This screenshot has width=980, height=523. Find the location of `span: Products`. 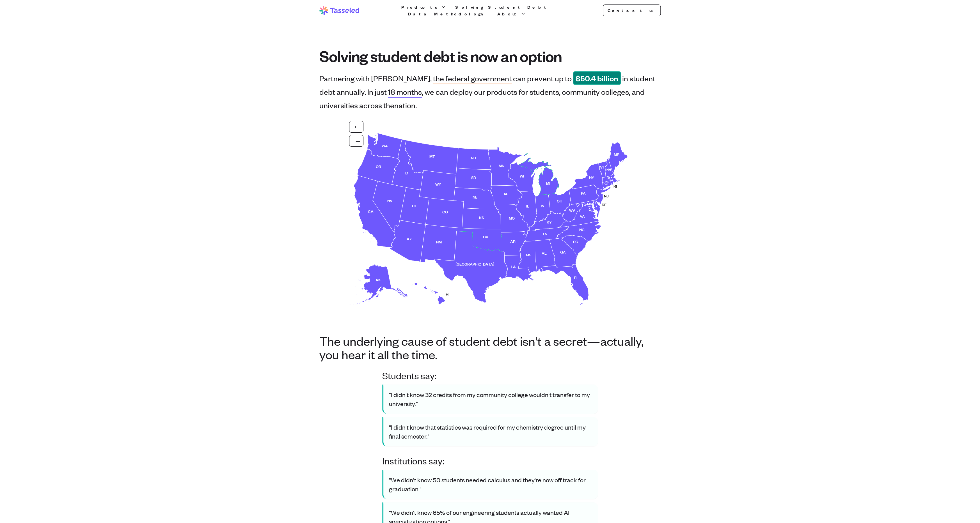

span: Products is located at coordinates (420, 7).